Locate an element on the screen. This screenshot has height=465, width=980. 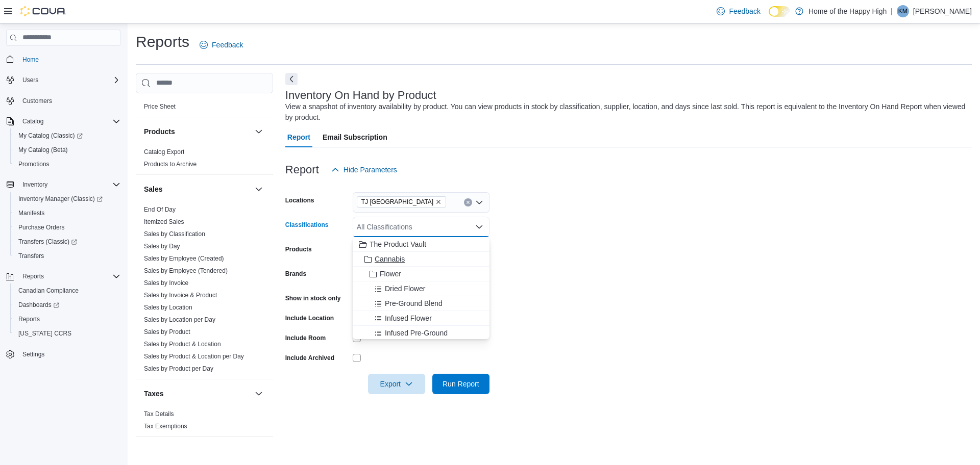
span: Sales by Invoice is located at coordinates (166, 283).